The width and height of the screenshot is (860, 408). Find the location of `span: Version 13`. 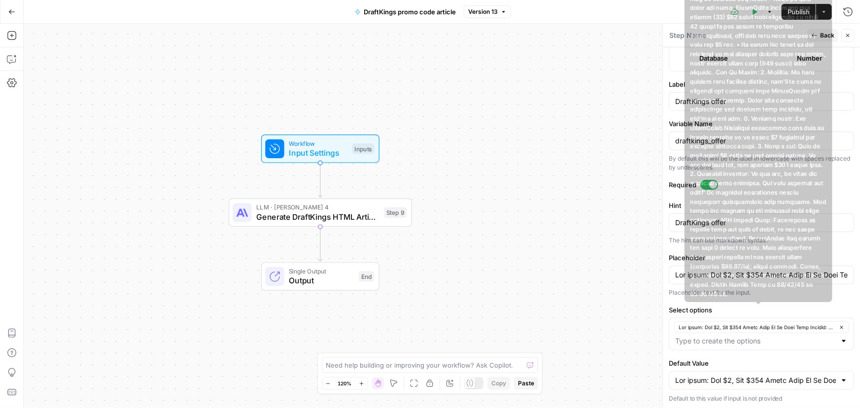

span: Version 13 is located at coordinates (483, 12).